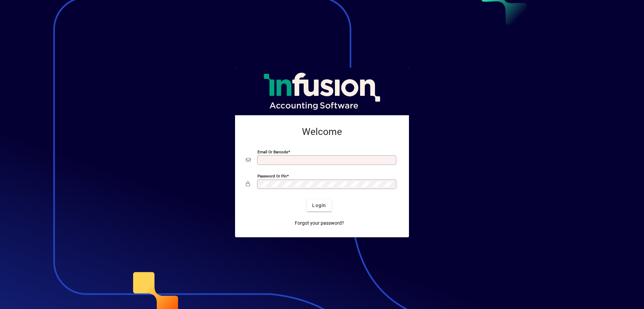 The width and height of the screenshot is (644, 309). Describe the element at coordinates (319, 205) in the screenshot. I see `button: Login` at that location.